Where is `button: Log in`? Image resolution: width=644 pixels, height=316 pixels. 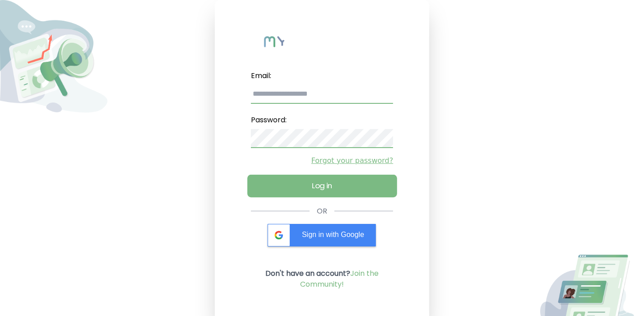
button: Log in is located at coordinates (322, 186).